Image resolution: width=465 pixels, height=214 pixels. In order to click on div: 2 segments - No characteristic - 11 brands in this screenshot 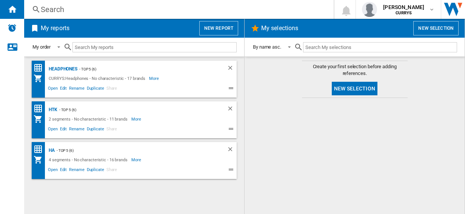, I will do `click(89, 119)`.